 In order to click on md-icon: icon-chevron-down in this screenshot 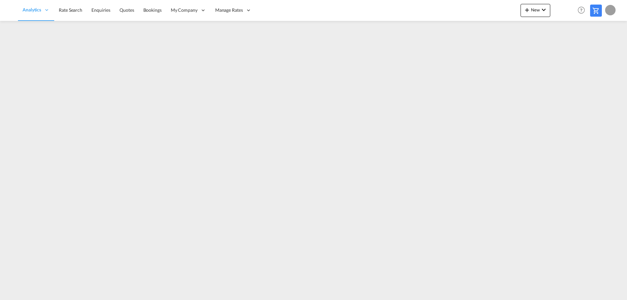, I will do `click(544, 10)`.